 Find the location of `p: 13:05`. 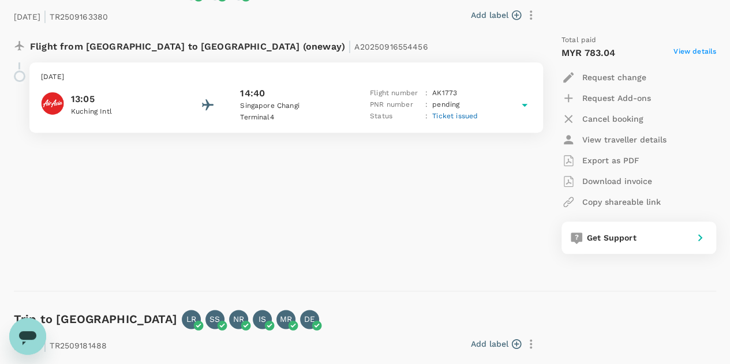

p: 13:05 is located at coordinates (123, 99).